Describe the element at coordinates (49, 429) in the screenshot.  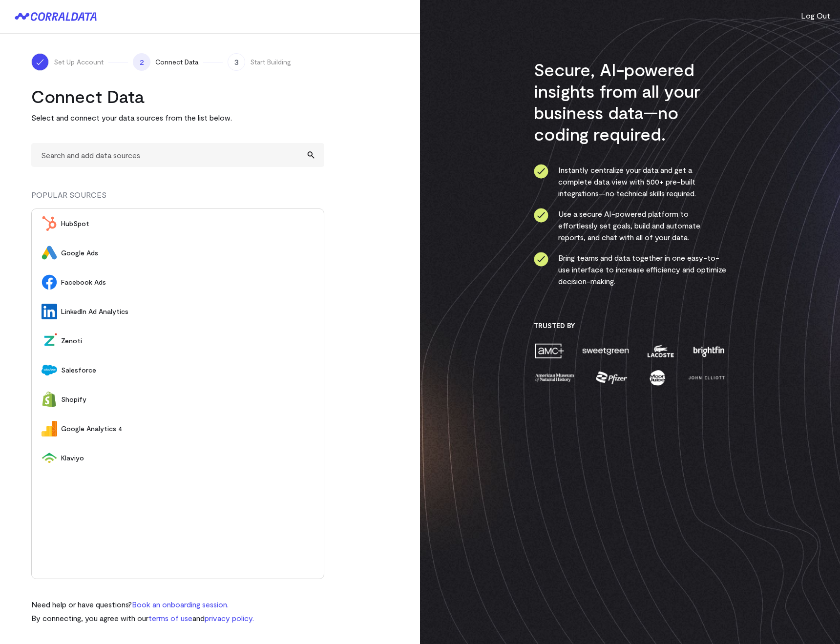
I see `img: Google Analytics 4` at that location.